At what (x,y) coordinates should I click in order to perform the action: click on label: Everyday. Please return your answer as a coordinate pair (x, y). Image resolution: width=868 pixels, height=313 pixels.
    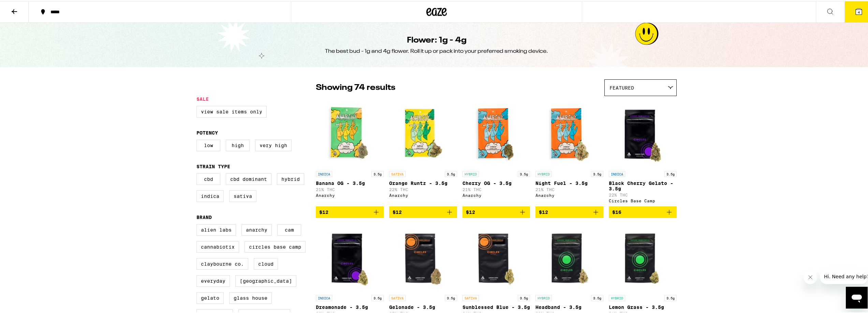
    Looking at the image, I should click on (213, 279).